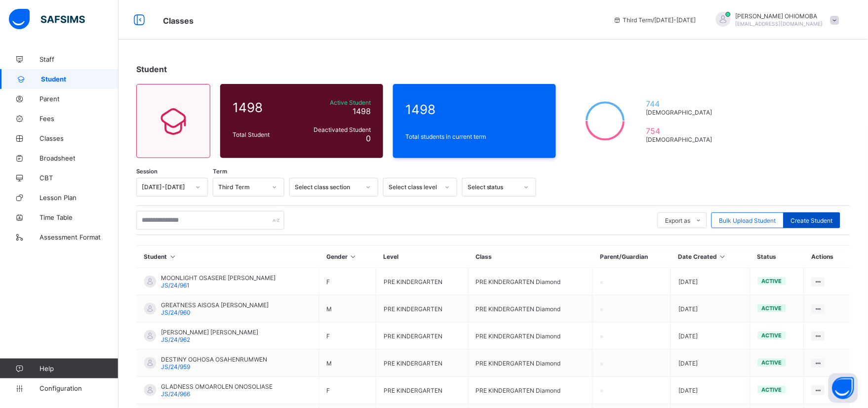 This screenshot has width=868, height=408. I want to click on th: Student, so click(228, 257).